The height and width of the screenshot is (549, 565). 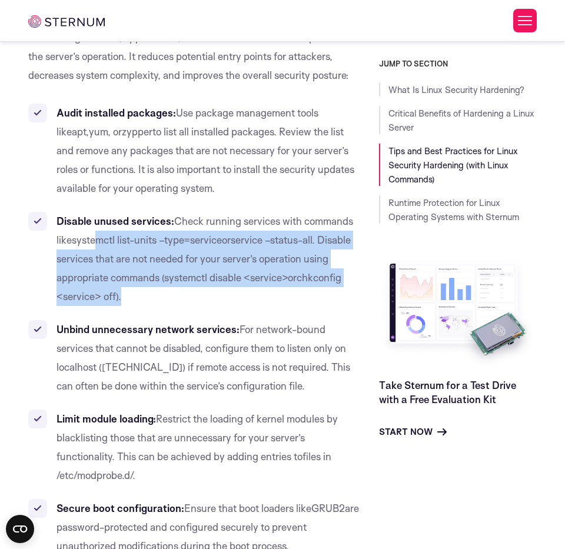 What do you see at coordinates (79, 131) in the screenshot?
I see `span: apt` at bounding box center [79, 131].